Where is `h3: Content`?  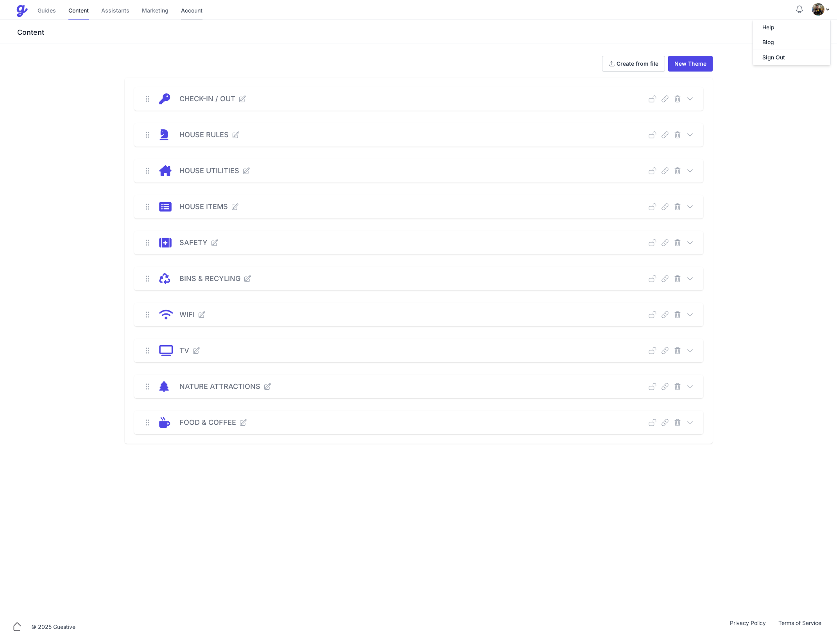
h3: Content is located at coordinates (426, 32).